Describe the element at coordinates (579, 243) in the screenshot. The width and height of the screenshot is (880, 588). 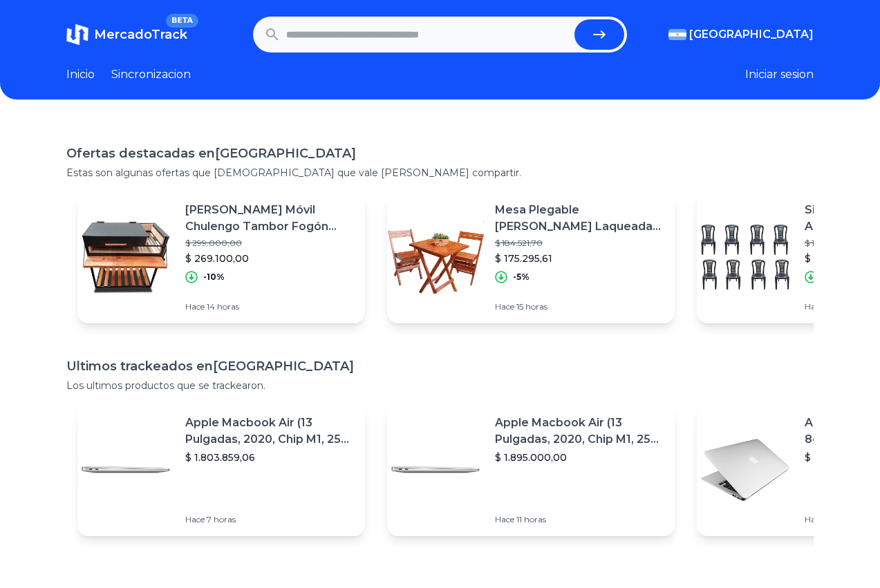
I see `p: $ 184.521,70` at that location.